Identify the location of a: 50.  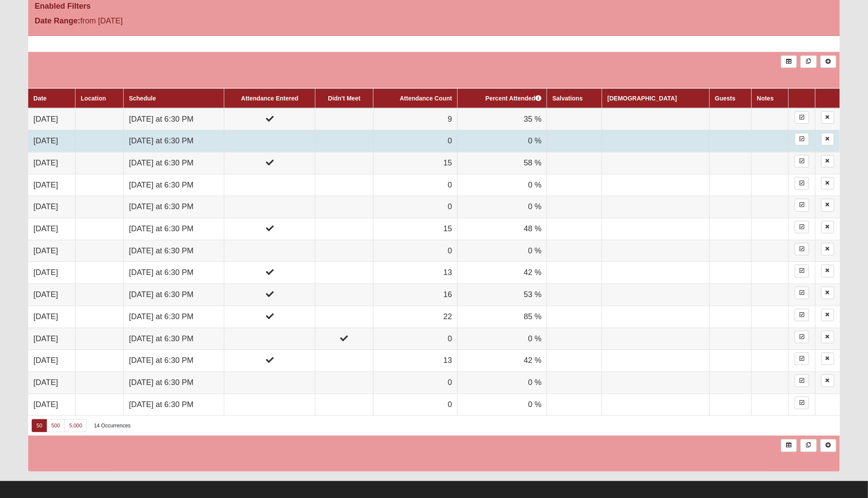
(39, 426).